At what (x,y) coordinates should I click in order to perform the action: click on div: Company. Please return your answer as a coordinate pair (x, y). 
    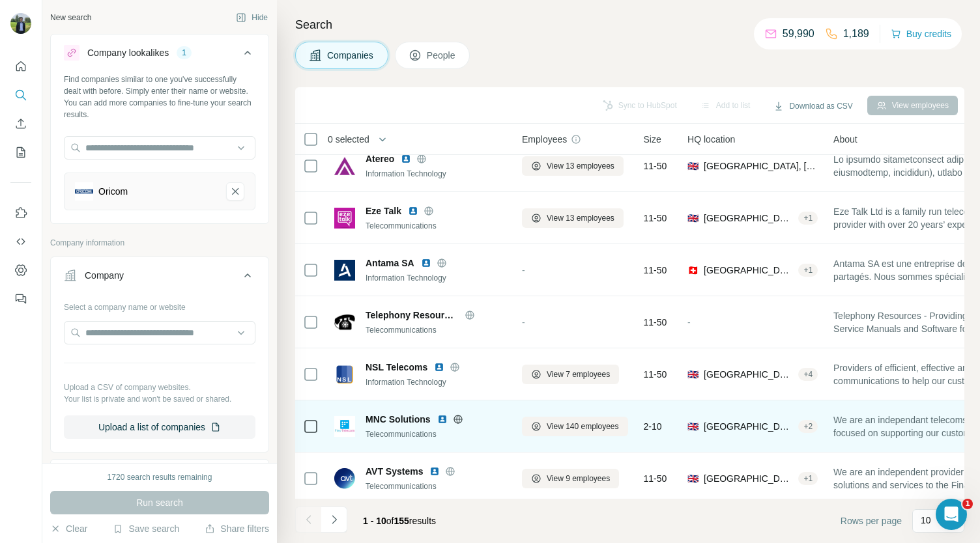
    Looking at the image, I should click on (104, 275).